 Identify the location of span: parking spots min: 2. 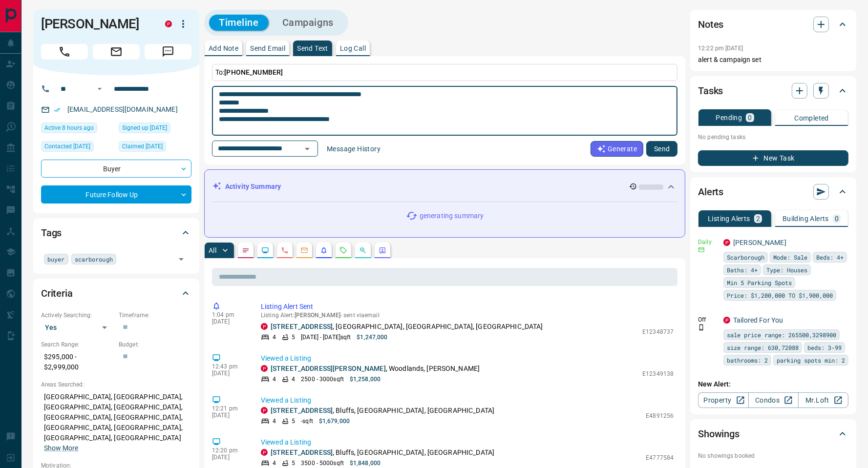
(810, 360).